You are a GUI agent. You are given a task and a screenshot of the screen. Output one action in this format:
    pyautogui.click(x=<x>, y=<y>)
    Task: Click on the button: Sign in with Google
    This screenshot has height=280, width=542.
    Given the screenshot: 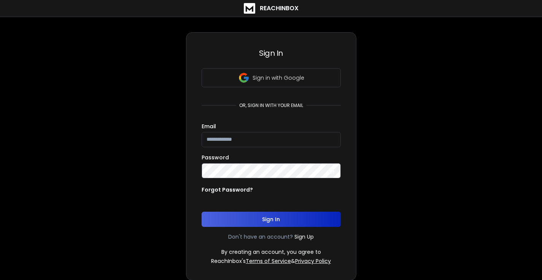 What is the action you would take?
    pyautogui.click(x=271, y=78)
    